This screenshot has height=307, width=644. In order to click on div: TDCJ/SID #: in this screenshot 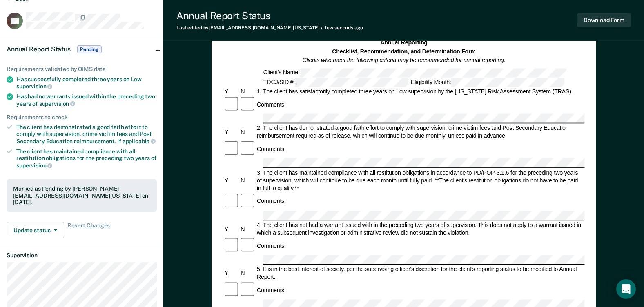, I will do `click(335, 82)`.